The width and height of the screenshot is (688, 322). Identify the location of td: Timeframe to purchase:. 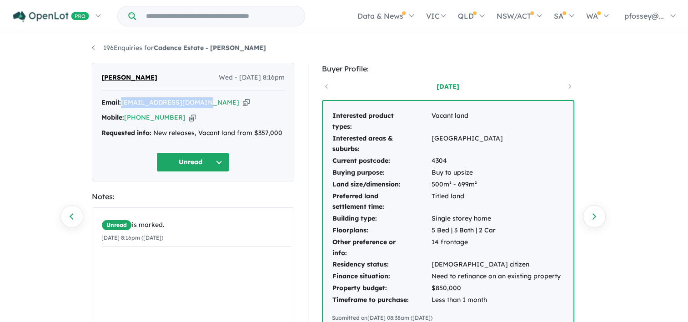
(382, 300).